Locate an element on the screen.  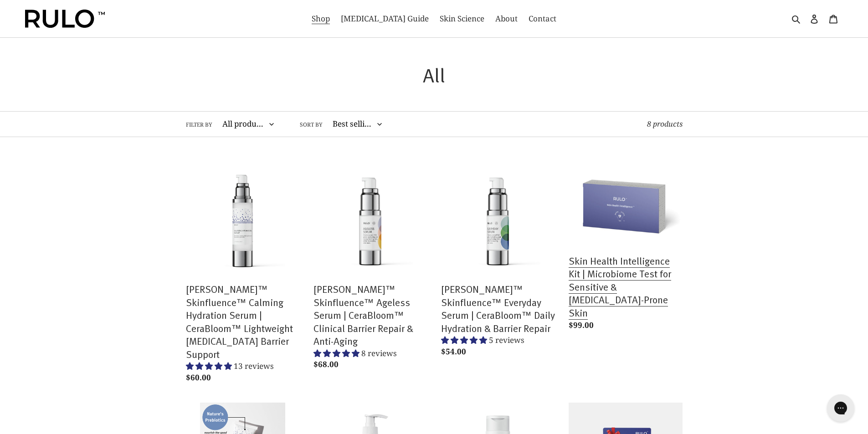
button: Open gorgias live chat is located at coordinates (18, 17).